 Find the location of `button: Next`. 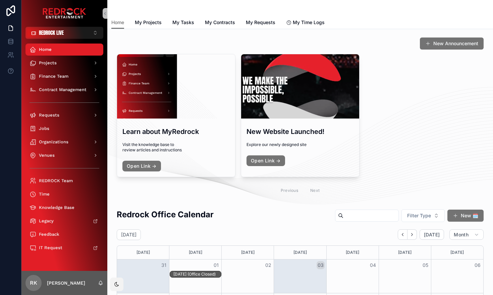

button: Next is located at coordinates (412, 235).